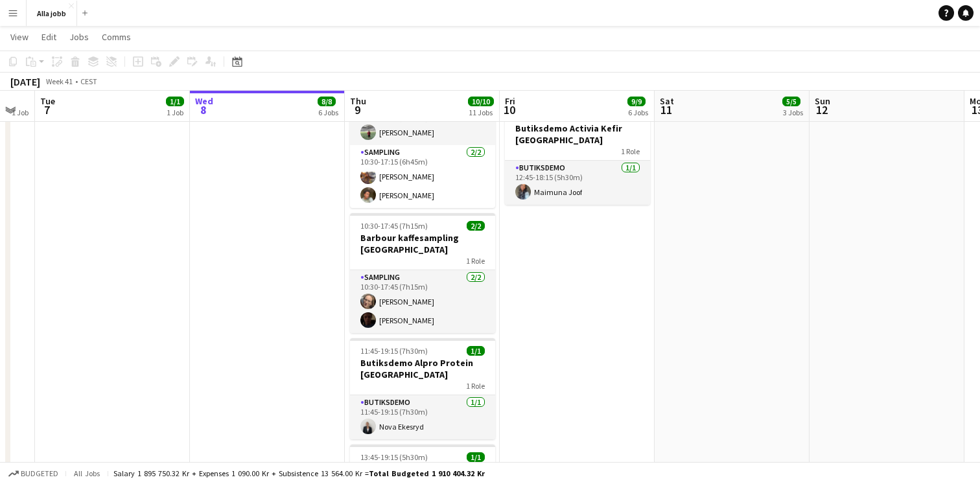  I want to click on span: 13:45-19:15 (5h30m), so click(394, 457).